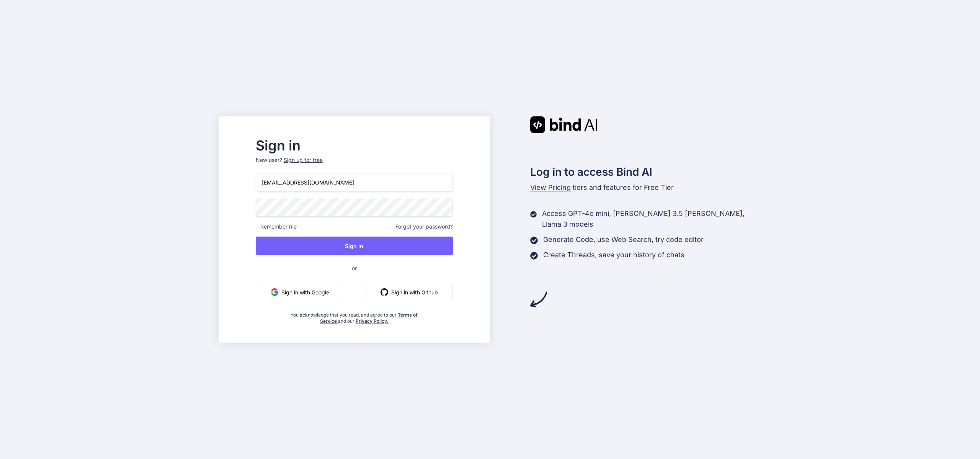 The image size is (980, 459). Describe the element at coordinates (275, 292) in the screenshot. I see `img: google` at that location.